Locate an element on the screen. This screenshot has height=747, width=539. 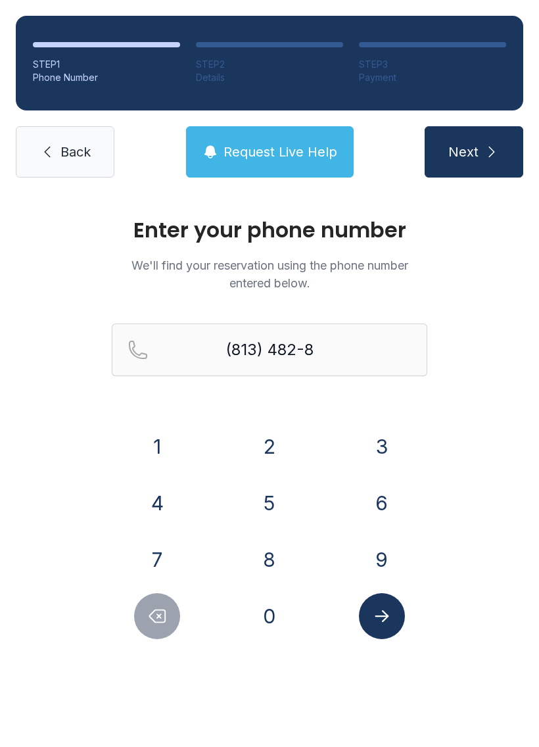
button: 5 is located at coordinates (270, 503).